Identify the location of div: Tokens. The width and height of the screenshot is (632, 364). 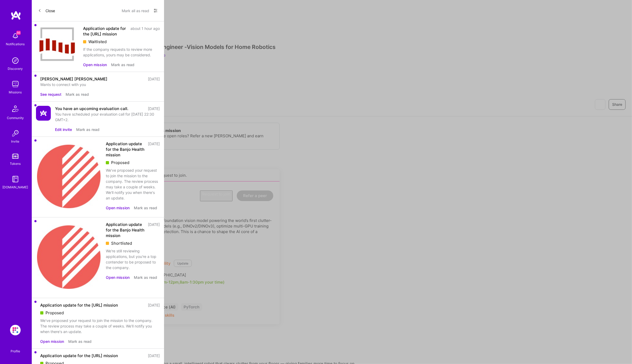
(15, 163).